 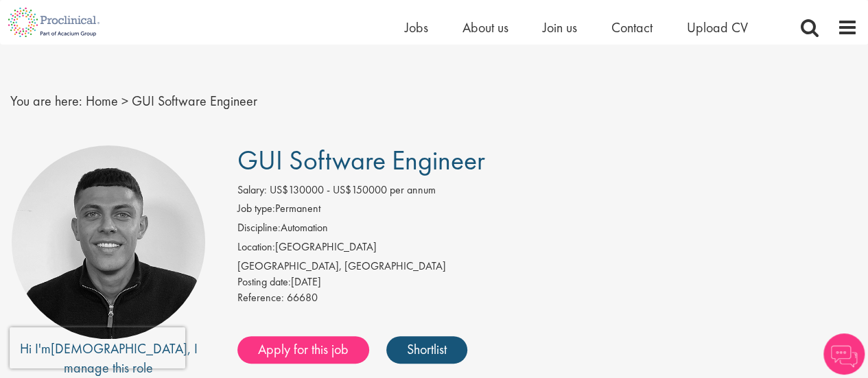 What do you see at coordinates (46, 101) in the screenshot?
I see `span: You are here:` at bounding box center [46, 101].